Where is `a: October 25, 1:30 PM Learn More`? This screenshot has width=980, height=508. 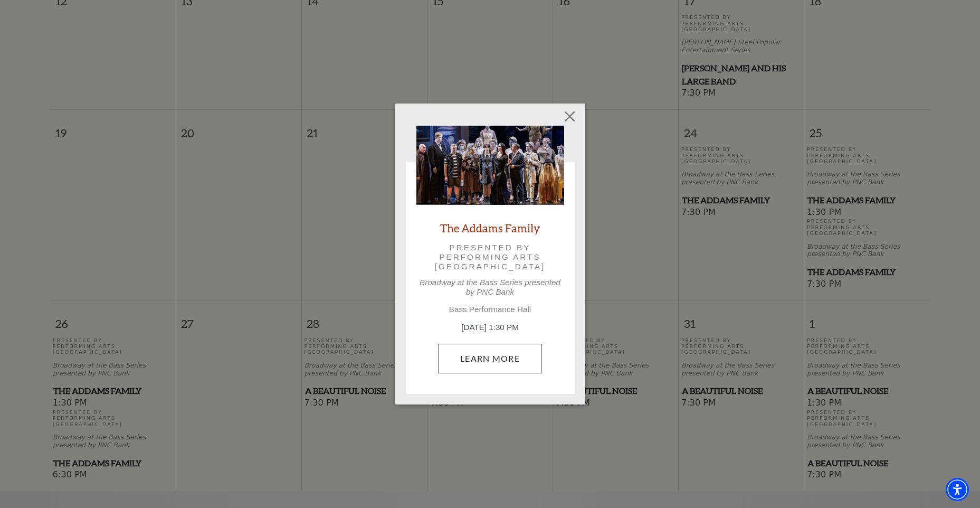 a: October 25, 1:30 PM Learn More is located at coordinates (490, 358).